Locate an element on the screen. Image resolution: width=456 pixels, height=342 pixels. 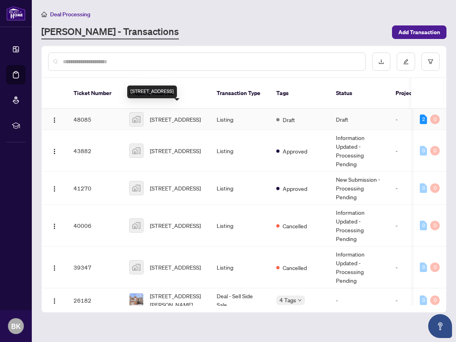
button: Open asap is located at coordinates (441, 326).